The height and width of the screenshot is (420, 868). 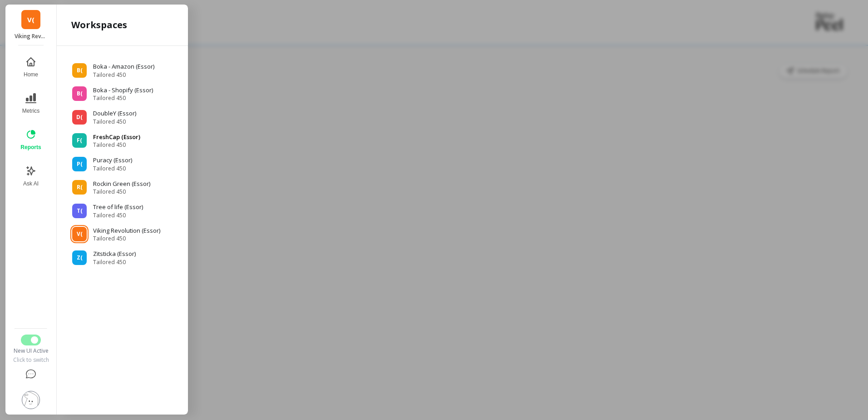 What do you see at coordinates (30, 374) in the screenshot?
I see `button: Help` at bounding box center [30, 374].